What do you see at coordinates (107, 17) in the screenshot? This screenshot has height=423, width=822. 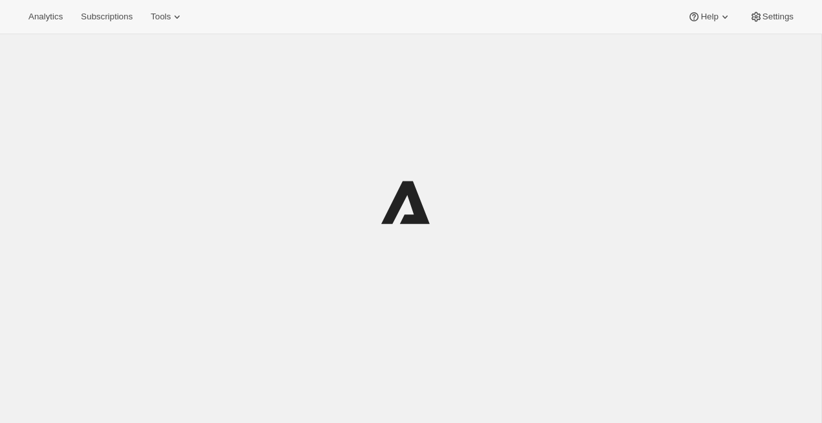 I see `span: Subscriptions` at bounding box center [107, 17].